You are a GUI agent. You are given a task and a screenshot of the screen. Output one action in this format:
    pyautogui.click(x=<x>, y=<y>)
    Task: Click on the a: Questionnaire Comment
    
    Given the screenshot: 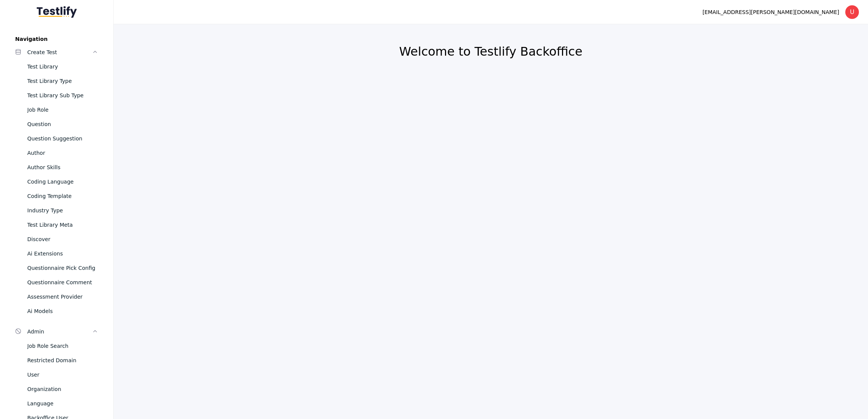 What is the action you would take?
    pyautogui.click(x=56, y=283)
    